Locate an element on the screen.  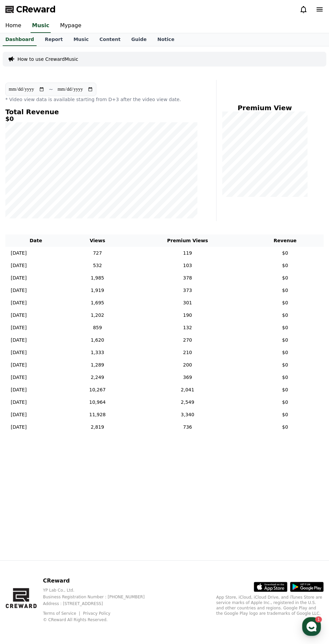
td: 2,549 is located at coordinates (187, 402).